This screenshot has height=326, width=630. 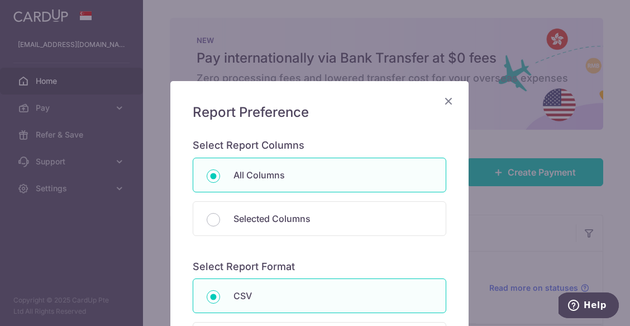 I want to click on span: Help, so click(x=36, y=13).